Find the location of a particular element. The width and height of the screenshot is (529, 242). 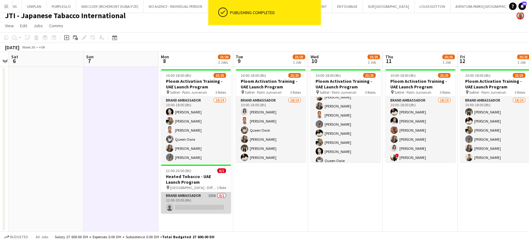

span: 45 is located at coordinates (525, 3).